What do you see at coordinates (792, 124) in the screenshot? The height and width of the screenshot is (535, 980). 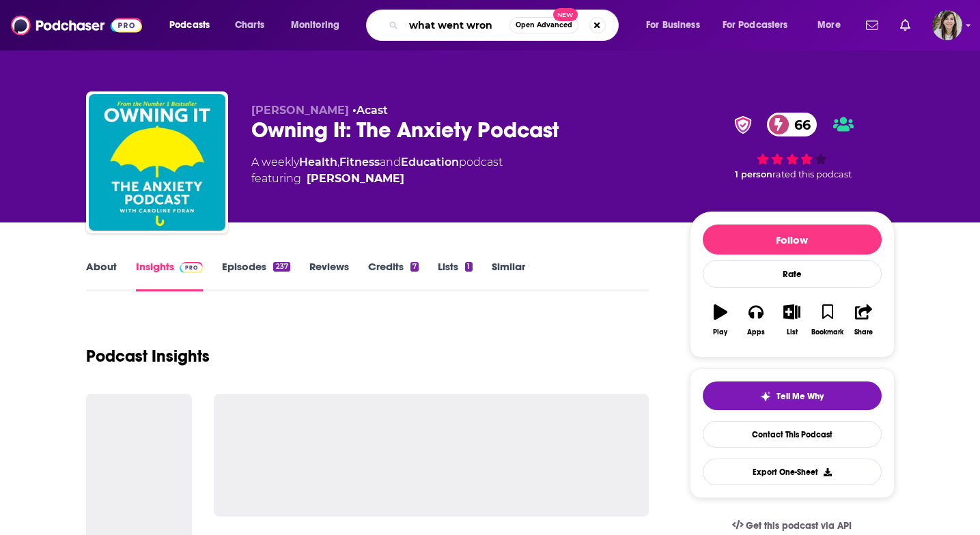 I see `a: 66` at bounding box center [792, 124].